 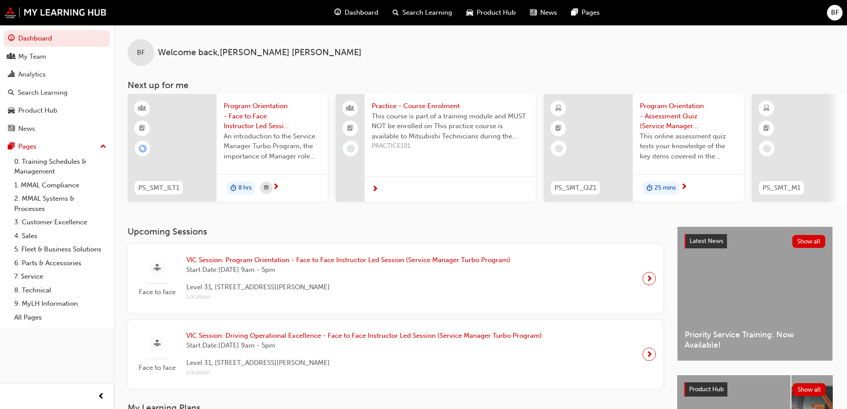 I want to click on a: PS_SMT_QZ1Program Orientation - Assessment Quiz (Service Manager Turbo Program)This online assess..., so click(x=644, y=148).